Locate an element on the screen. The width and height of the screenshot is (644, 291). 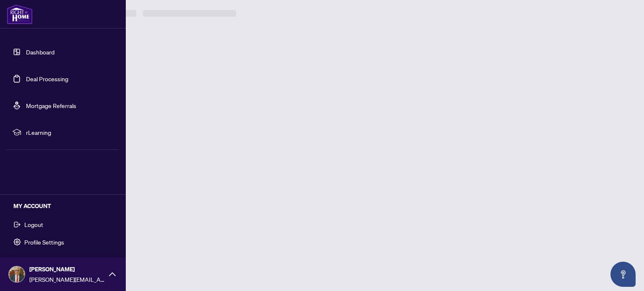
button: Profile Settings is located at coordinates (63, 242).